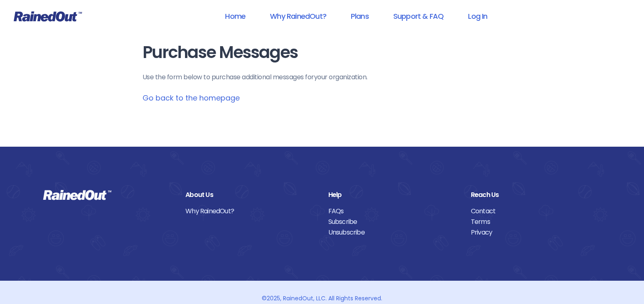 Image resolution: width=644 pixels, height=304 pixels. I want to click on a: Terms, so click(536, 222).